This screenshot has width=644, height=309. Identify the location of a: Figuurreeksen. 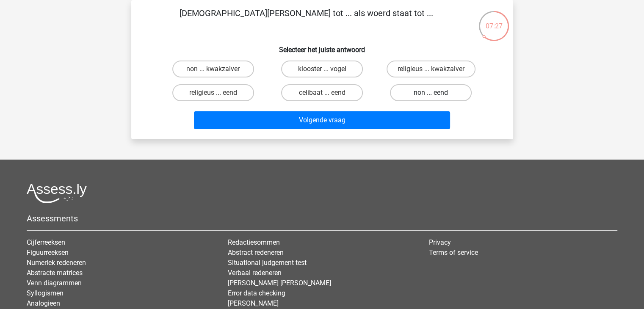
(48, 253).